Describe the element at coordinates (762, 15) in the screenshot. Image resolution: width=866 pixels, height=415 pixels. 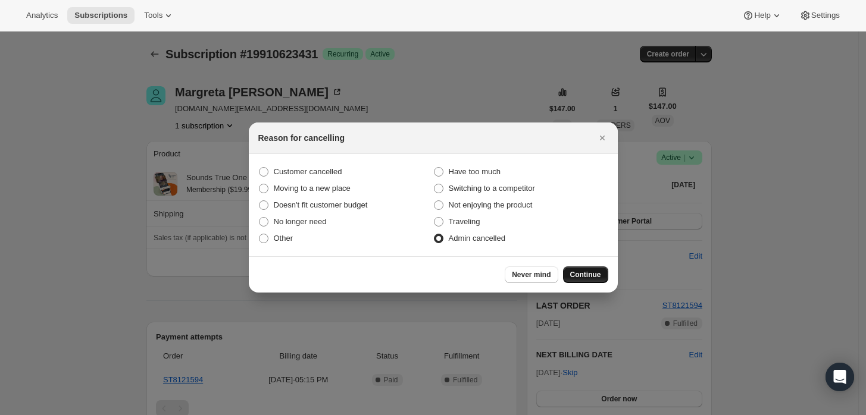
I see `span: Help` at that location.